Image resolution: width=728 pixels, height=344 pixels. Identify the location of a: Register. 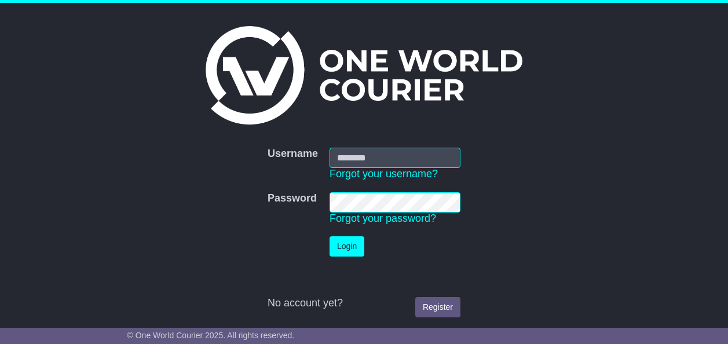
(438, 307).